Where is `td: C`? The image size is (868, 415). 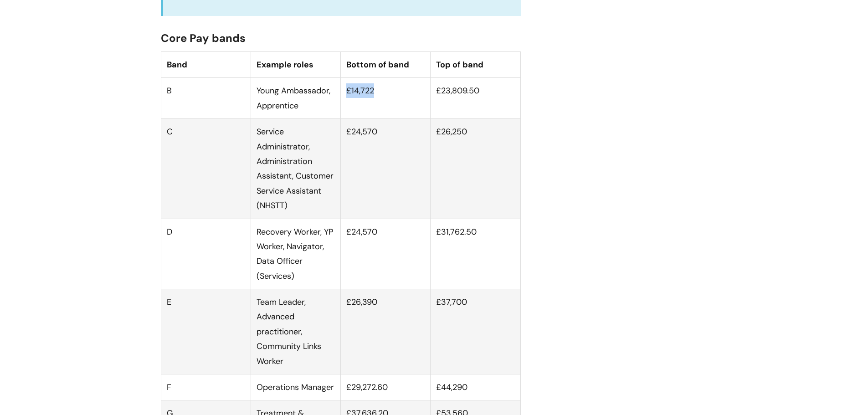
td: C is located at coordinates (205, 168).